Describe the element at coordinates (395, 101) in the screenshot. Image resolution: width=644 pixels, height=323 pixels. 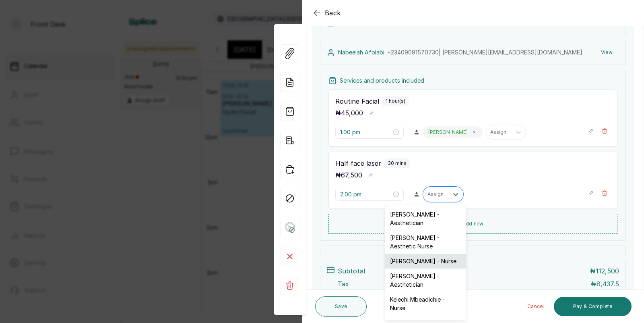
I see `p: 1 hour(s)` at that location.